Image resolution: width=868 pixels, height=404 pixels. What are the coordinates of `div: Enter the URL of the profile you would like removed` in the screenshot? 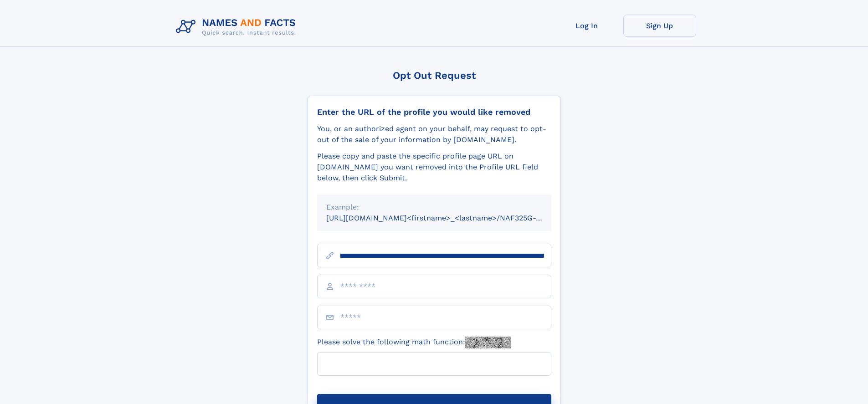 It's located at (434, 112).